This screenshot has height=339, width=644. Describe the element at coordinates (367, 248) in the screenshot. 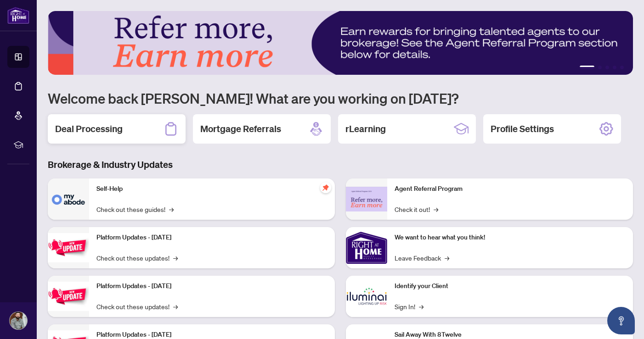

I see `img: We want to hear what you think!` at that location.